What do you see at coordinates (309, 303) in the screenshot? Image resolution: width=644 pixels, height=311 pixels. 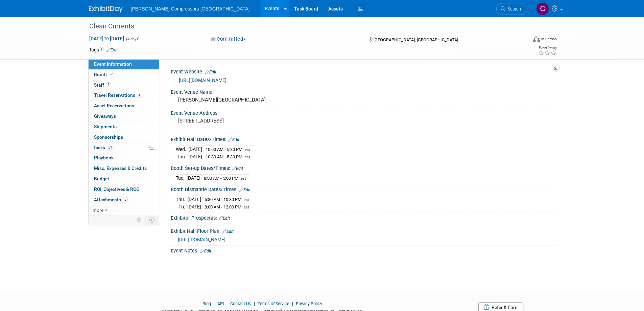 I see `a: Privacy Policy` at bounding box center [309, 303].